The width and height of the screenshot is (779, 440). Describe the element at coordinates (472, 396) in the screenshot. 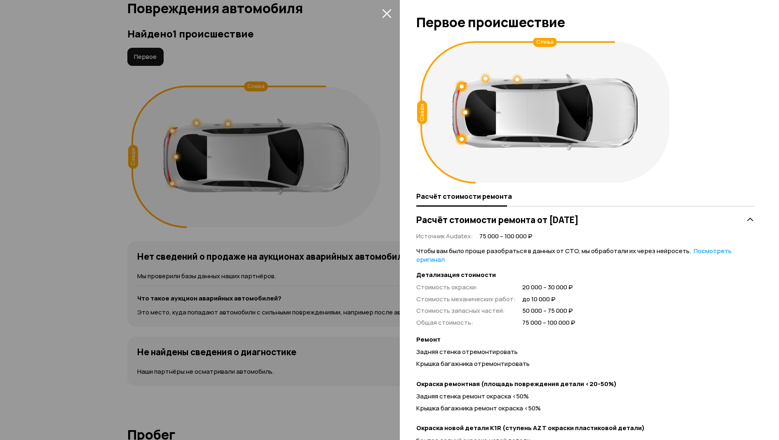

I see `span: Задняя стенка ремонт окраска <50%` at that location.